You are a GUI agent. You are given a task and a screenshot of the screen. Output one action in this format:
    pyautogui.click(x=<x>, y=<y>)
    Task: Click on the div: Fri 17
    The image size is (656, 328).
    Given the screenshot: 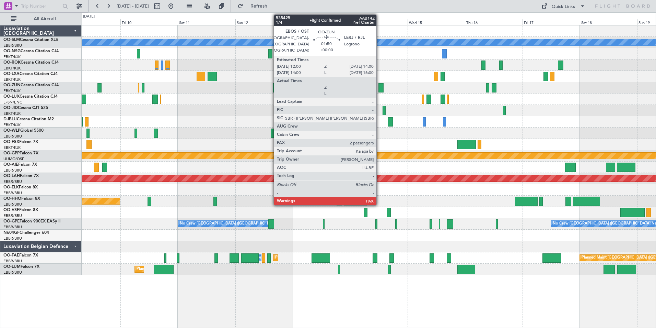 What is the action you would take?
    pyautogui.click(x=551, y=22)
    